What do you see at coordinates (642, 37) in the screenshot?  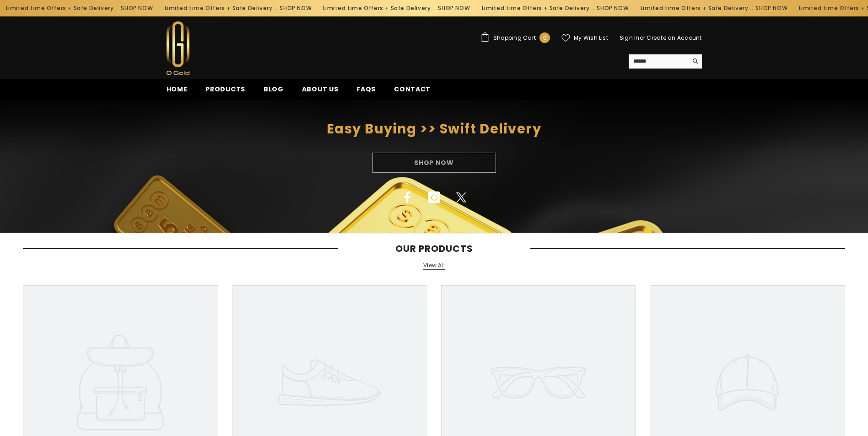 I see `span: or` at bounding box center [642, 37].